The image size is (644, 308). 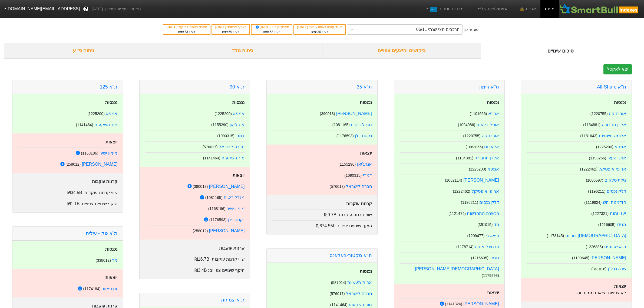 What do you see at coordinates (617, 114) in the screenshot?
I see `a: אורבניקה` at bounding box center [617, 114].